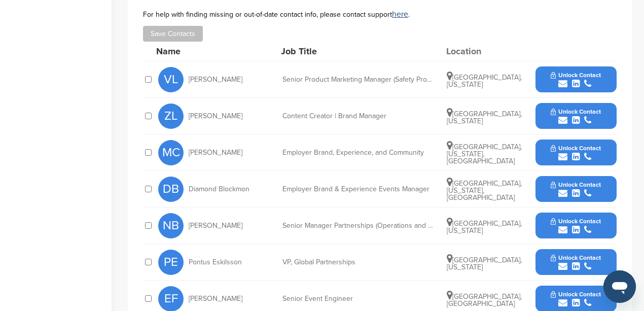  Describe the element at coordinates (212, 51) in the screenshot. I see `div: Name` at that location.